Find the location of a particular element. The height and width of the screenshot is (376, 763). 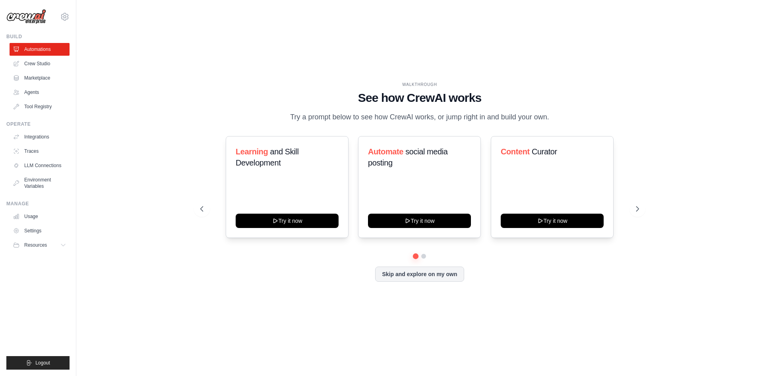

button: Resources is located at coordinates (39, 245).